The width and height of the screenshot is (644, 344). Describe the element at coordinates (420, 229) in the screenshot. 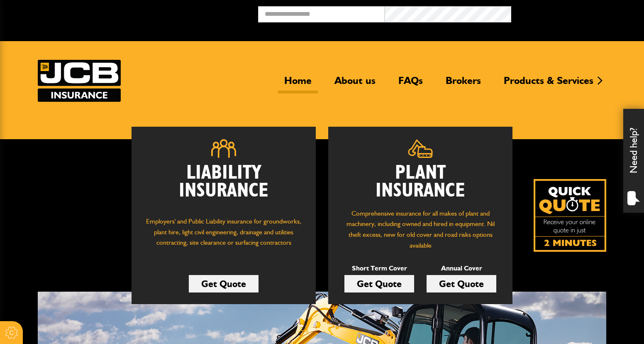

I see `p: Comprehensive insurance for all makes of plant and machinery, including owned and hired in equipm...` at that location.